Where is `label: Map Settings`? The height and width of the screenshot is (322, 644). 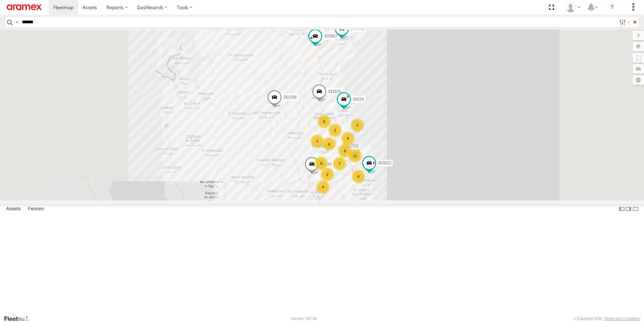
label: Map Settings is located at coordinates (639, 80).